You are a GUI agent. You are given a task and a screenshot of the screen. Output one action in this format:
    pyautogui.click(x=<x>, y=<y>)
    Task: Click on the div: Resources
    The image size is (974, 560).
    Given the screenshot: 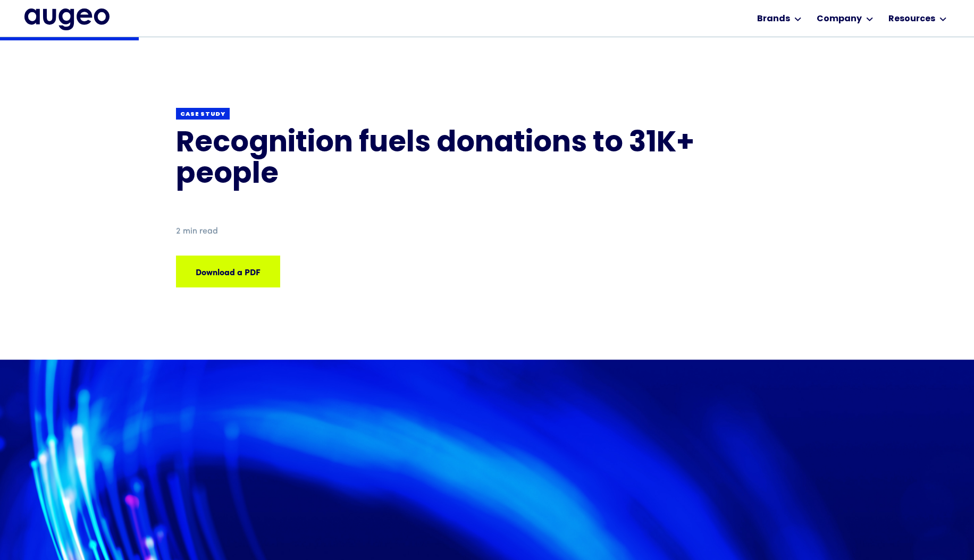 What is the action you would take?
    pyautogui.click(x=911, y=19)
    